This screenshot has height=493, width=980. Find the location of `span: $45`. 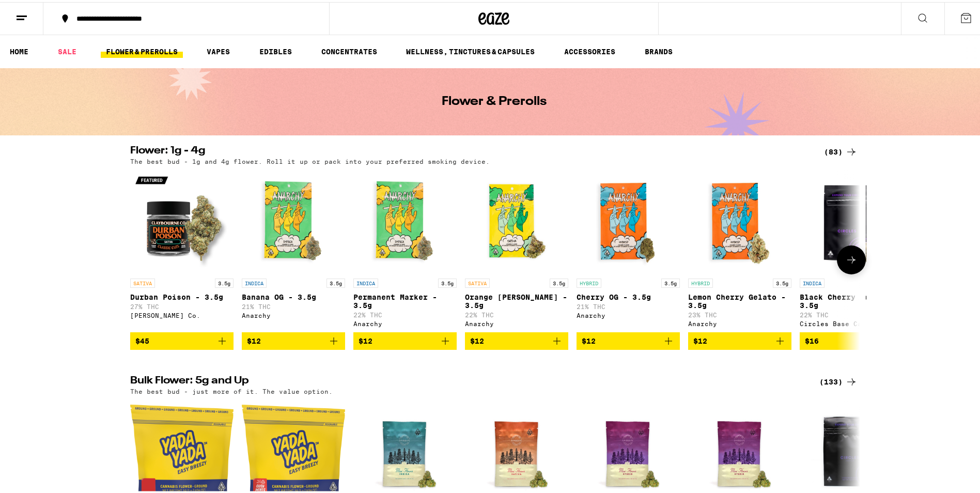

span: $45 is located at coordinates (142, 339).